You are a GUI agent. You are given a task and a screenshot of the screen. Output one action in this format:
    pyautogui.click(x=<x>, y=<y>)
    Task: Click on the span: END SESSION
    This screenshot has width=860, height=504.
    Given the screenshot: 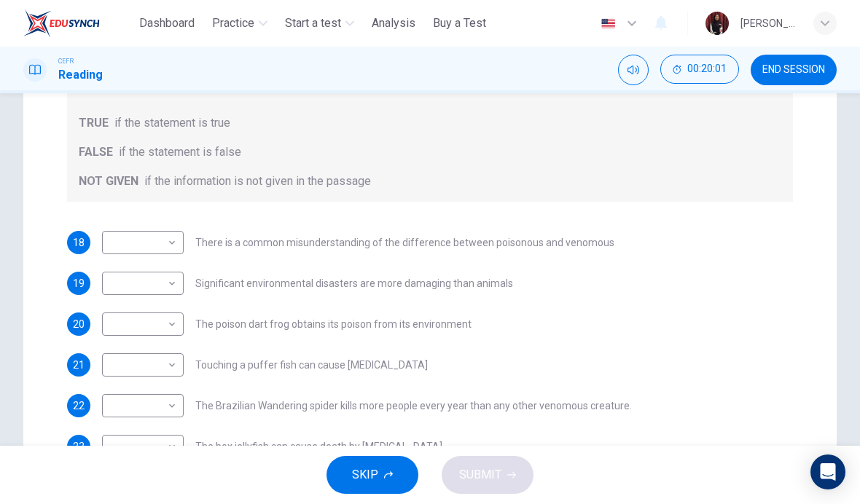 What is the action you would take?
    pyautogui.click(x=794, y=70)
    